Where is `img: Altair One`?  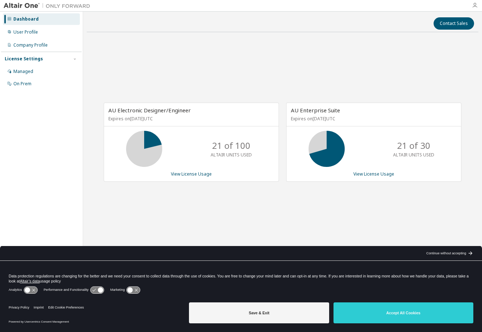
img: Altair One is located at coordinates (49, 6).